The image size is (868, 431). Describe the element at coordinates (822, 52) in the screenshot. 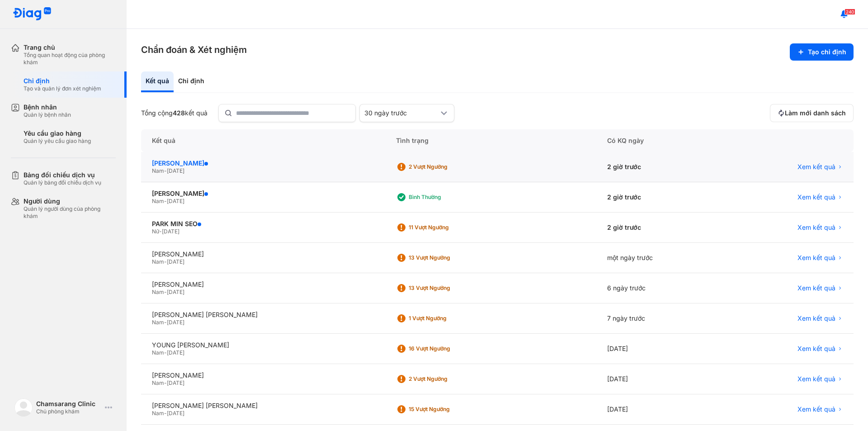

I see `button: Tạo chỉ định` at that location.